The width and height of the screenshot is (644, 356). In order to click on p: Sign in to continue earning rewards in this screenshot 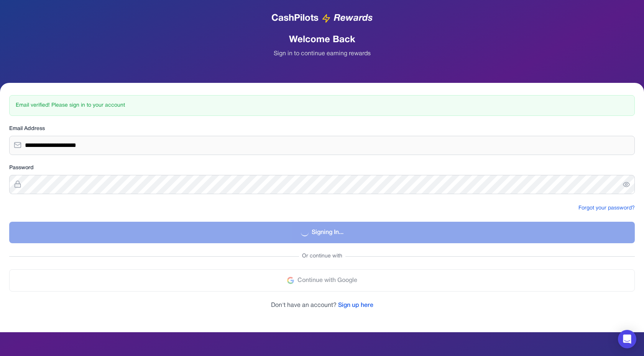, I will do `click(322, 54)`.